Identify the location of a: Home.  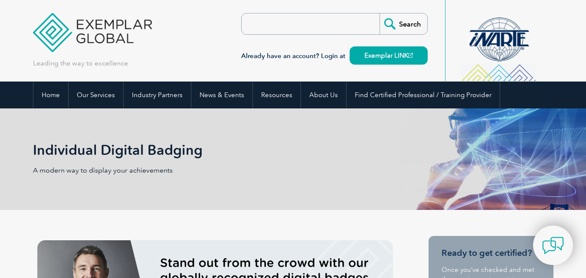
(51, 95).